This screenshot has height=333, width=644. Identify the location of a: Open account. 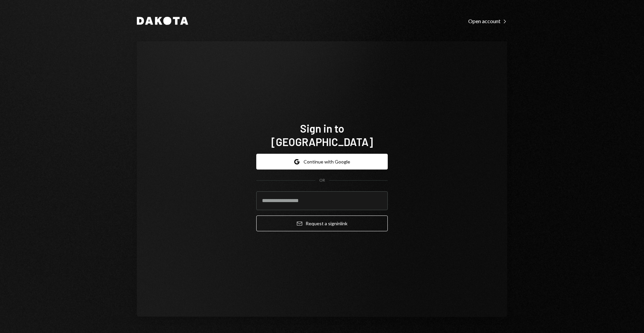
(487, 21).